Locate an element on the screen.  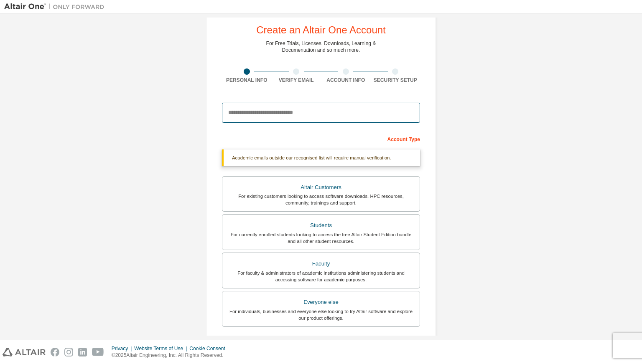
div: Security Setup is located at coordinates (395, 80).